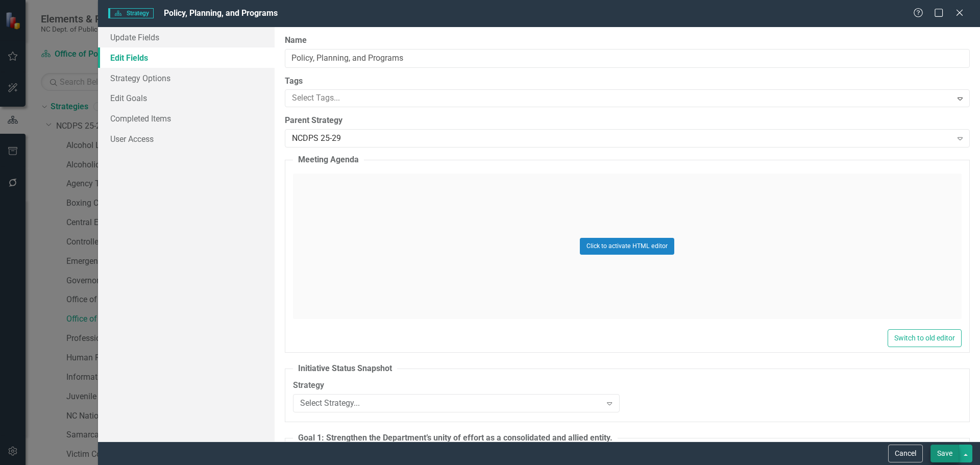 The height and width of the screenshot is (465, 980). What do you see at coordinates (186, 37) in the screenshot?
I see `a: Update Fields` at bounding box center [186, 37].